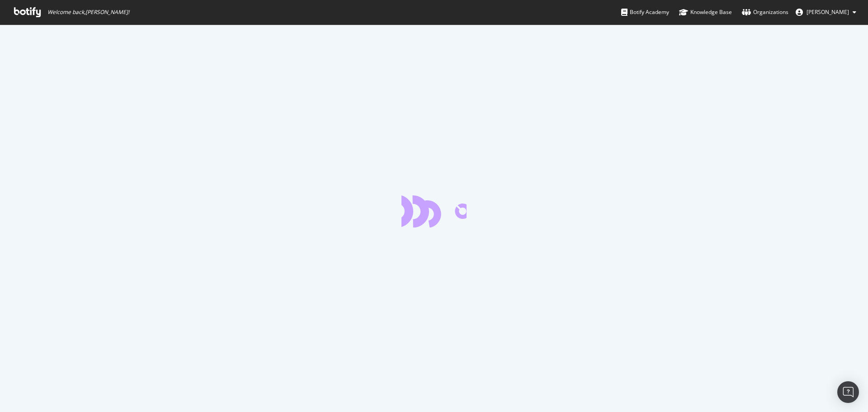 This screenshot has width=868, height=412. Describe the element at coordinates (705, 12) in the screenshot. I see `div: Knowledge Base` at that location.